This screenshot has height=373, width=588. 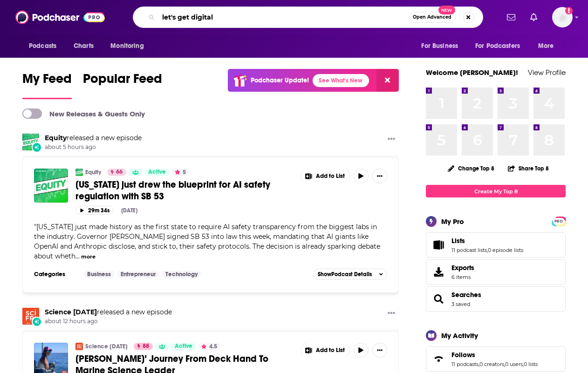 What do you see at coordinates (452, 221) in the screenshot?
I see `div: My Pro` at bounding box center [452, 221].